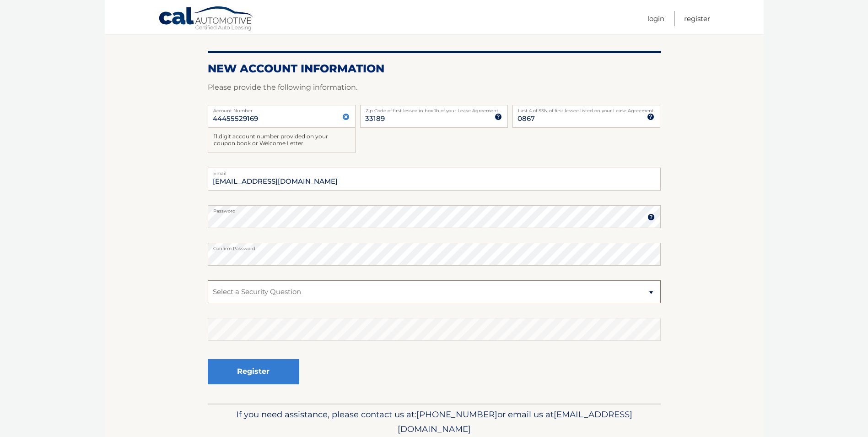  Describe the element at coordinates (281, 108) in the screenshot. I see `label: Account Number` at that location.